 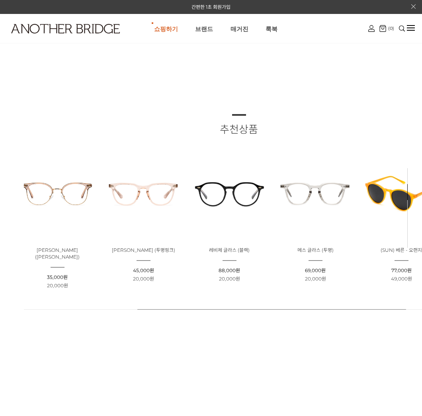 What do you see at coordinates (402, 28) in the screenshot?
I see `img: search` at bounding box center [402, 28].